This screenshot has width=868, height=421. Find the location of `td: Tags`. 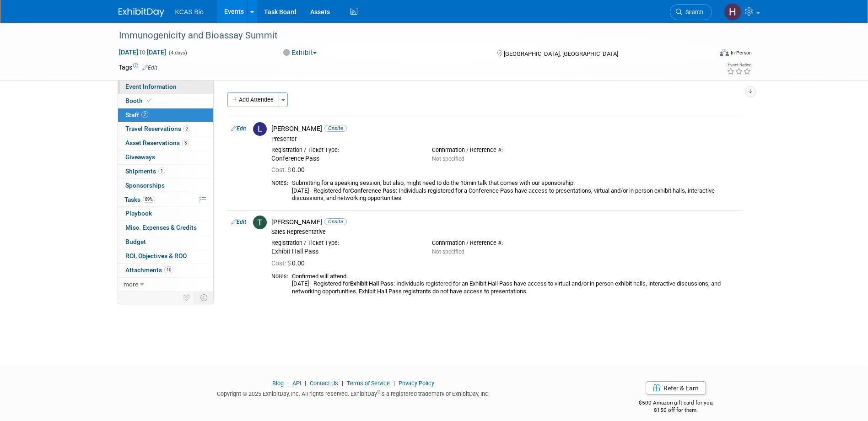

td: Tags is located at coordinates (138, 67).